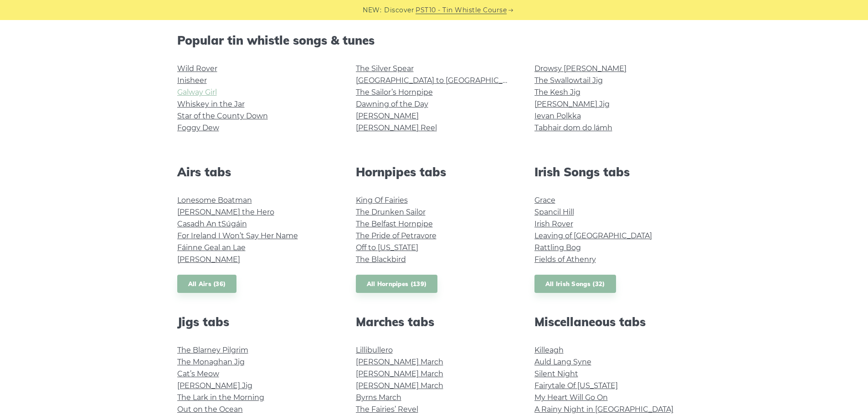  Describe the element at coordinates (399, 10) in the screenshot. I see `span: Discover` at that location.